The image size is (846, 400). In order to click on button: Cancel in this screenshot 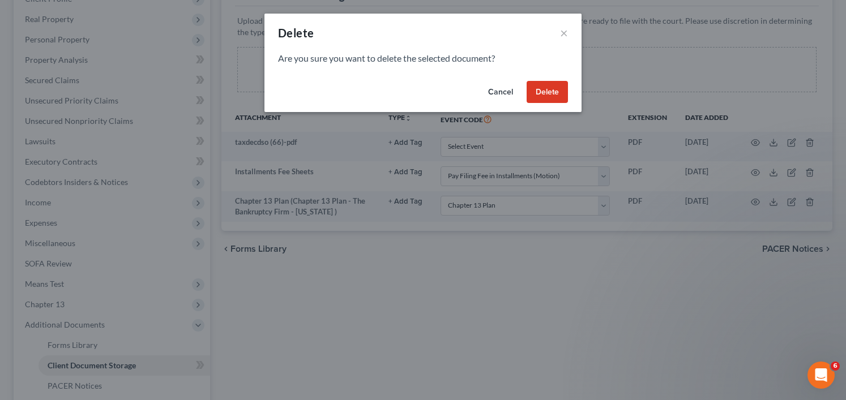, I will do `click(500, 92)`.